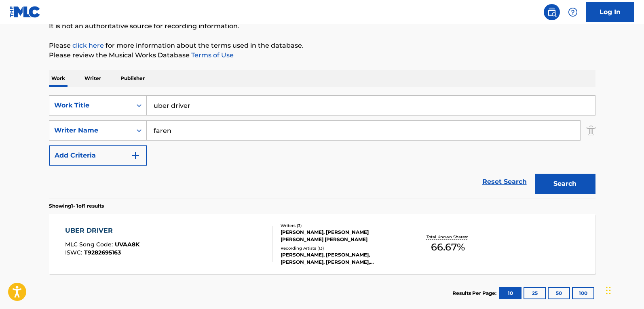 The width and height of the screenshot is (644, 309). I want to click on button: 25, so click(535, 293).